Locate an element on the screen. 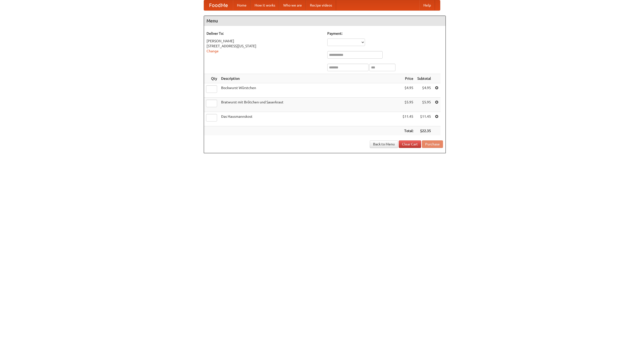  h5: Deliver To: is located at coordinates (264, 33).